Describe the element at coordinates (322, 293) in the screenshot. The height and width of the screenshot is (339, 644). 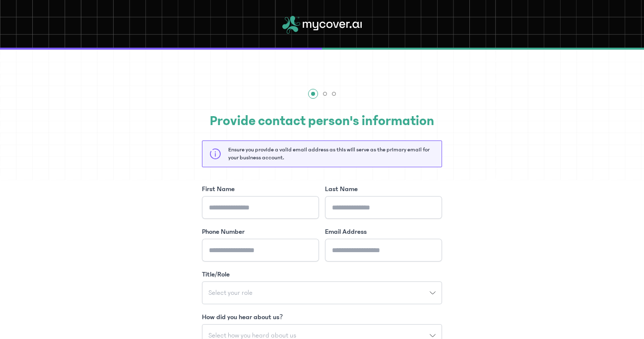
I see `button: Select your role` at that location.